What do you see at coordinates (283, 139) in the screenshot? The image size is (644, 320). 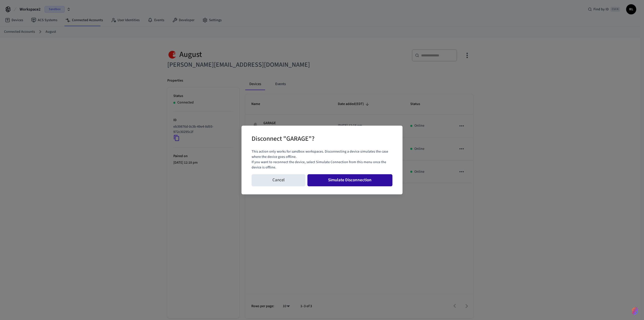 I see `h2: Disconnect "GARAGE"?` at bounding box center [283, 139].